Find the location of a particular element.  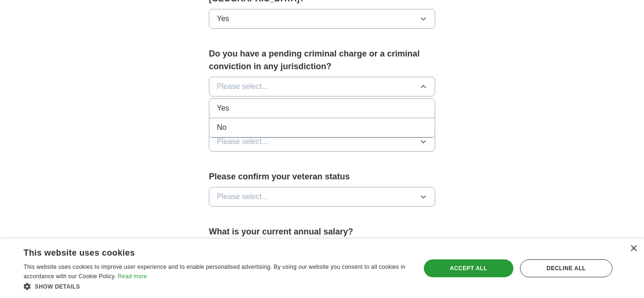

button: Yes is located at coordinates (322, 19).